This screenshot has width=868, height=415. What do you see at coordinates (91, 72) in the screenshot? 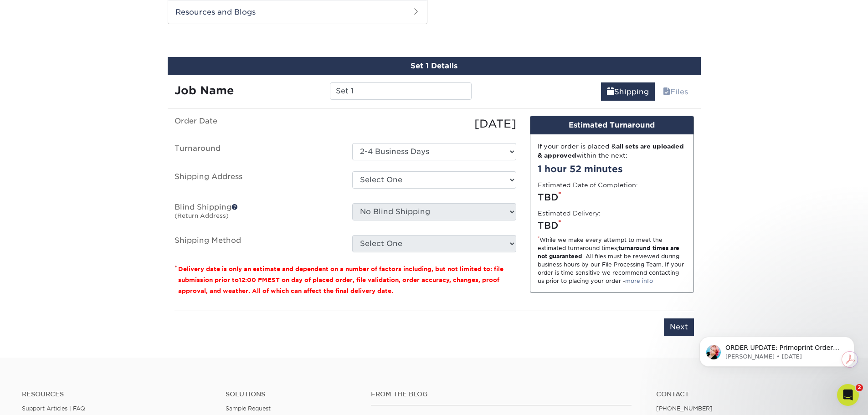
I see `div: message notification from Jenny, 38w ago. ORDER UPDATE: Primoprint Order 2516-41793-90374 Hi ther...` at bounding box center [91, 72].